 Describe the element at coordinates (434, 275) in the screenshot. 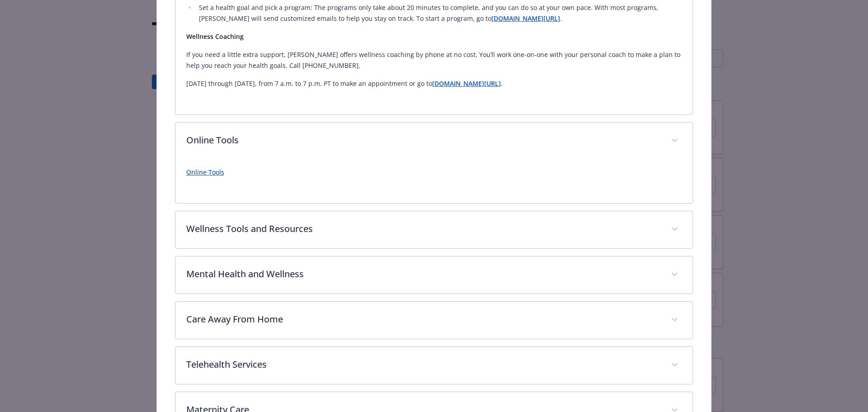

I see `div: Mental Health and Wellness` at that location.